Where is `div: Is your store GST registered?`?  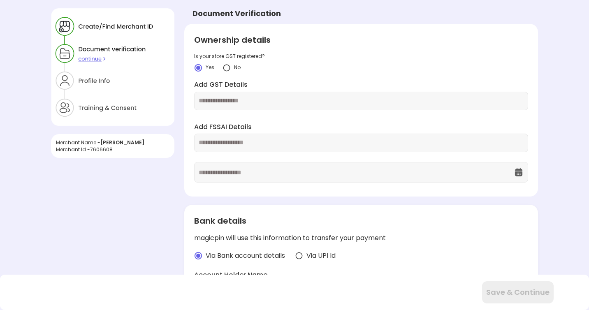 div: Is your store GST registered? is located at coordinates (361, 56).